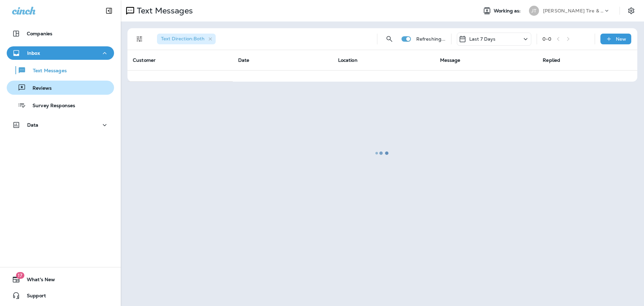 The height and width of the screenshot is (306, 644). What do you see at coordinates (60, 105) in the screenshot?
I see `button: Survey Responses` at bounding box center [60, 105].